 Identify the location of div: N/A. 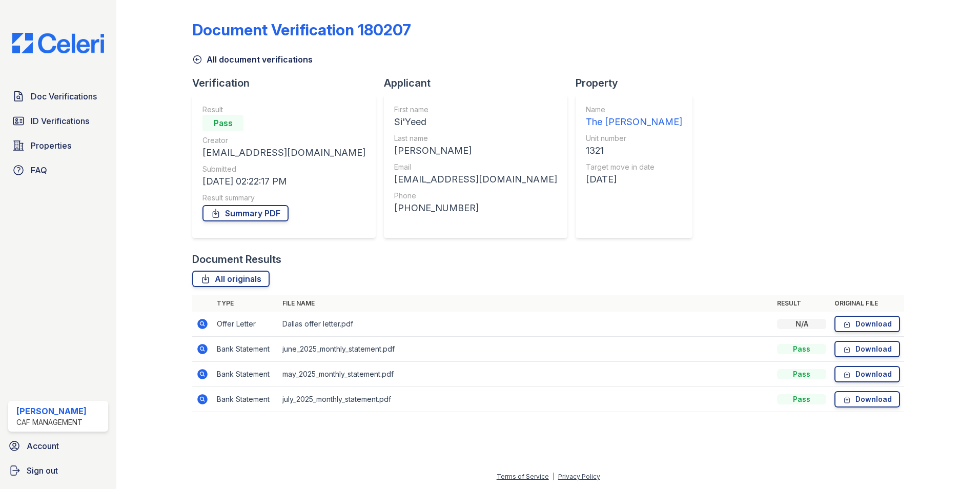
(801, 324).